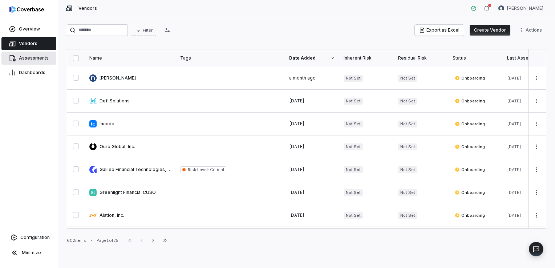  What do you see at coordinates (29, 238) in the screenshot?
I see `a: Configuration` at bounding box center [29, 238].